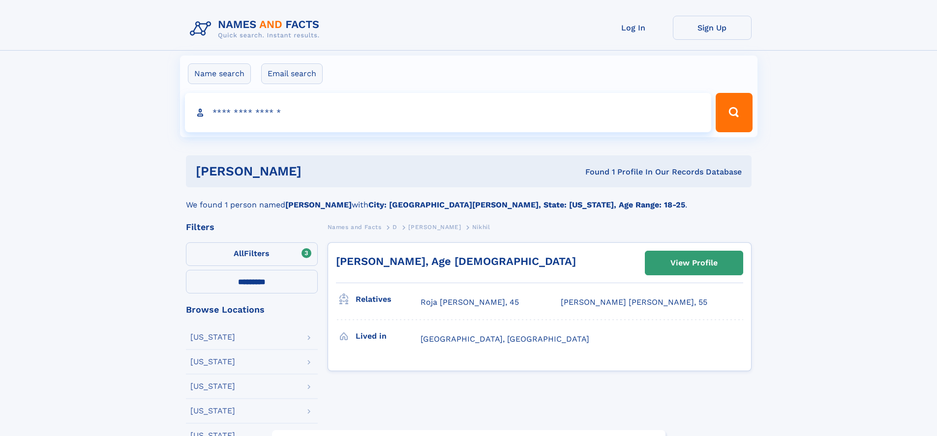 This screenshot has width=937, height=436. Describe the element at coordinates (469, 199) in the screenshot. I see `div: We found 1 person named with .` at that location.